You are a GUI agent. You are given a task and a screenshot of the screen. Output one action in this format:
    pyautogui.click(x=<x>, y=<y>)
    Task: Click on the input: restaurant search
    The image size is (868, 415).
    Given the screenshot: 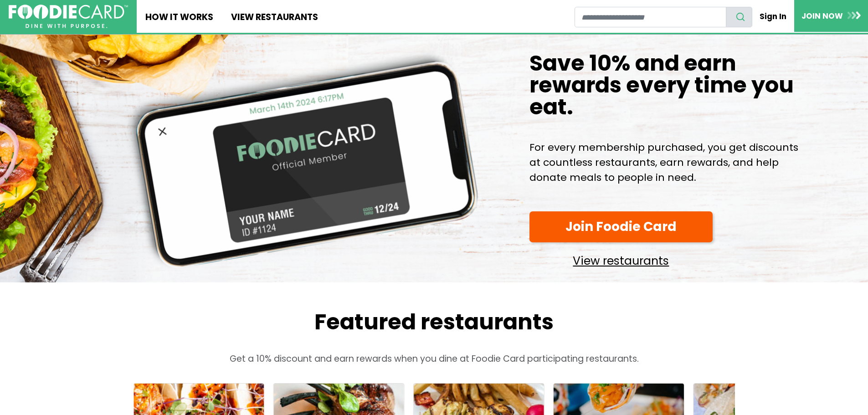 What is the action you would take?
    pyautogui.click(x=650, y=17)
    